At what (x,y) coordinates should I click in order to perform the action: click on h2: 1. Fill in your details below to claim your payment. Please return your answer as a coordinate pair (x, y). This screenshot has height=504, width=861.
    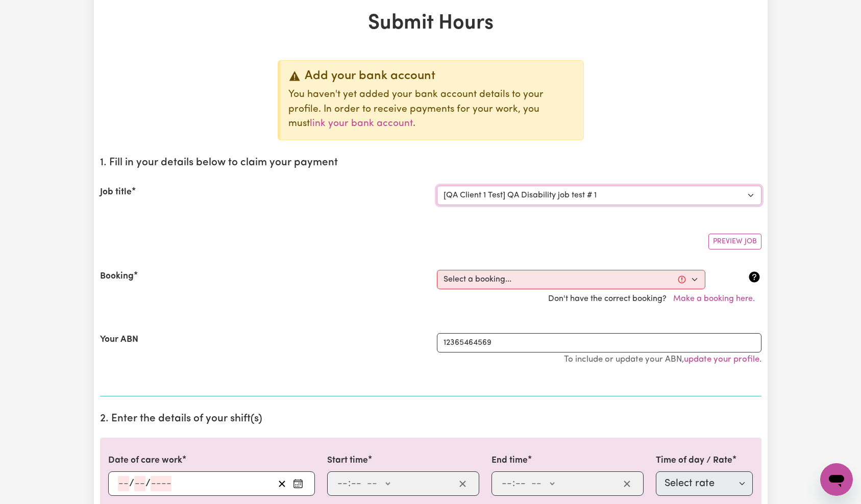
    Looking at the image, I should click on (431, 162).